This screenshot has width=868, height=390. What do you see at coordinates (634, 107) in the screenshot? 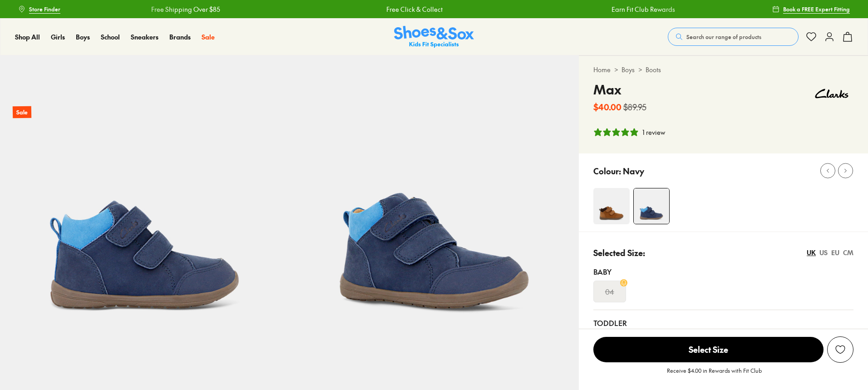
I see `s: $89.95` at bounding box center [634, 107].